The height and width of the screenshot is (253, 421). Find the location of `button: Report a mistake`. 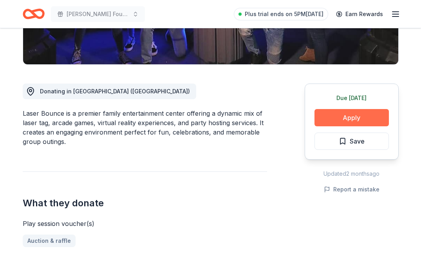

button: Report a mistake is located at coordinates (352, 189).